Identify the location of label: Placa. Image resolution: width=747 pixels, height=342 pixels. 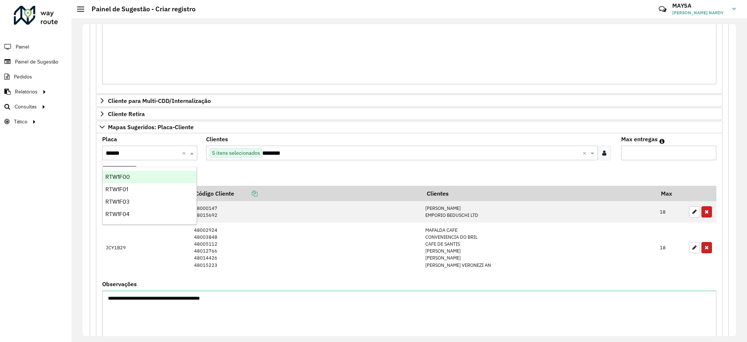
(109, 139).